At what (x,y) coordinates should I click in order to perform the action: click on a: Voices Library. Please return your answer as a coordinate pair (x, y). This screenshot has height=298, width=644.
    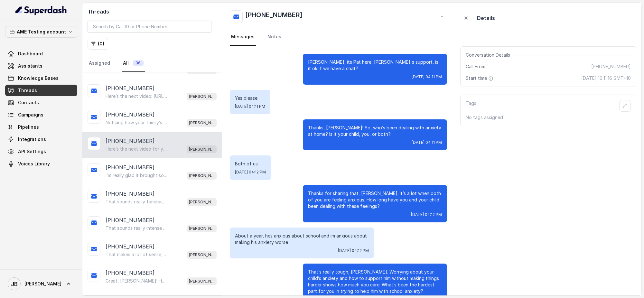
    Looking at the image, I should click on (41, 164).